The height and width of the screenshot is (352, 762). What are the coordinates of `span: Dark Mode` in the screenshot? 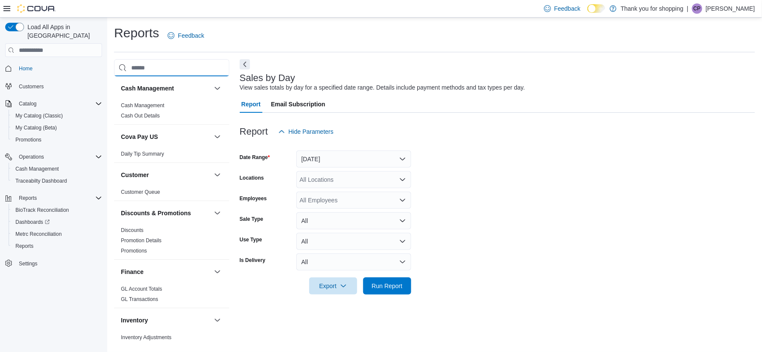 It's located at (588, 13).